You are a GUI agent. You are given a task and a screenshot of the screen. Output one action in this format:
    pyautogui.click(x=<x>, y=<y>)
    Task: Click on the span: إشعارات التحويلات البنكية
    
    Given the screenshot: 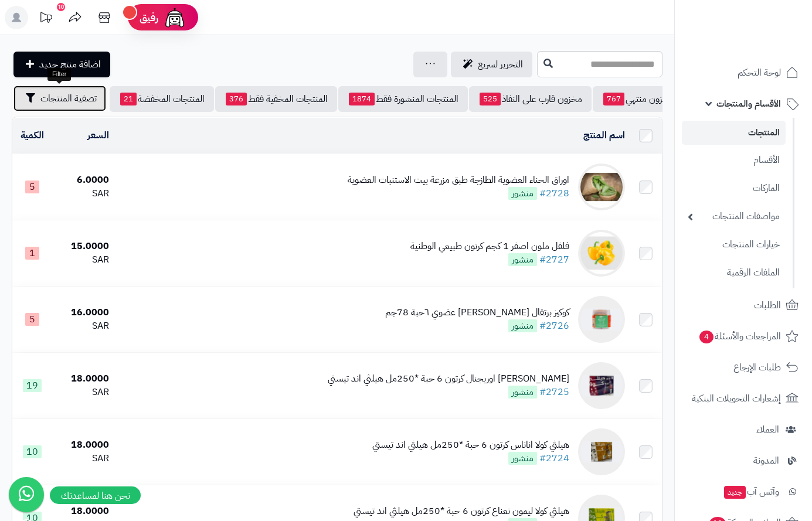 What is the action you would take?
    pyautogui.click(x=736, y=398)
    